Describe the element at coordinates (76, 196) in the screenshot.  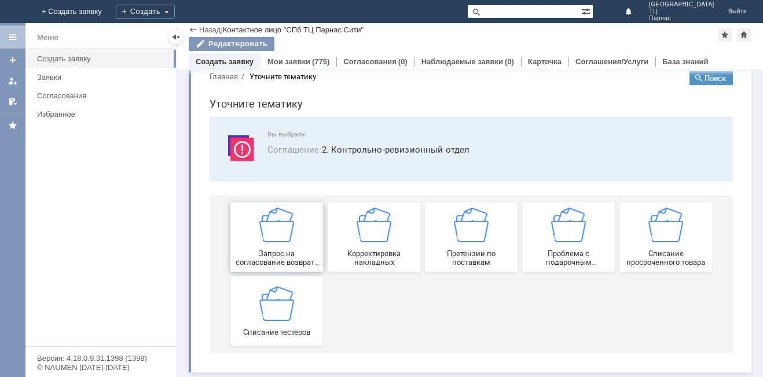
I see `span: Запрос на согласование возврата (д/с или товара)` at that location.